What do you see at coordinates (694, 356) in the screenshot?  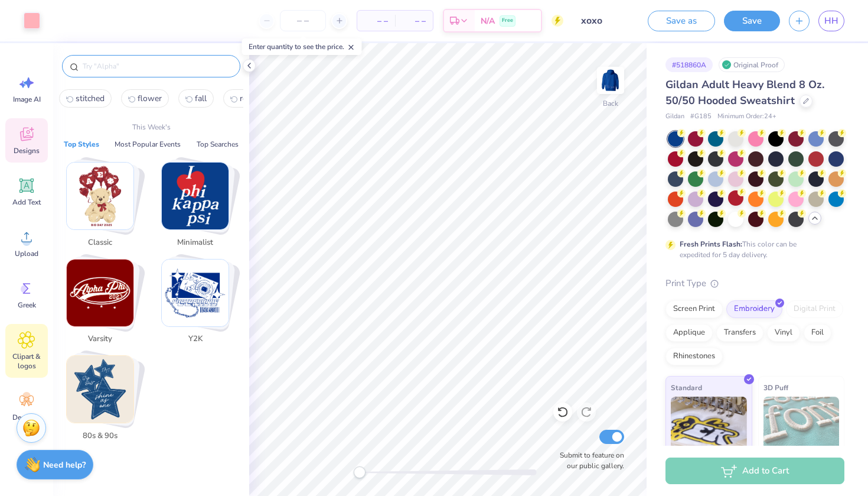 I see `div: Rhinestones` at bounding box center [694, 356].